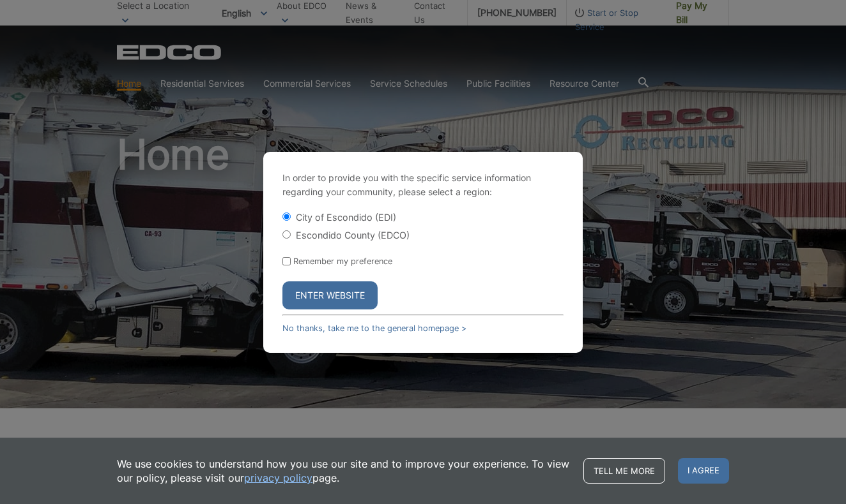 This screenshot has width=846, height=504. I want to click on a: Tell me more, so click(624, 472).